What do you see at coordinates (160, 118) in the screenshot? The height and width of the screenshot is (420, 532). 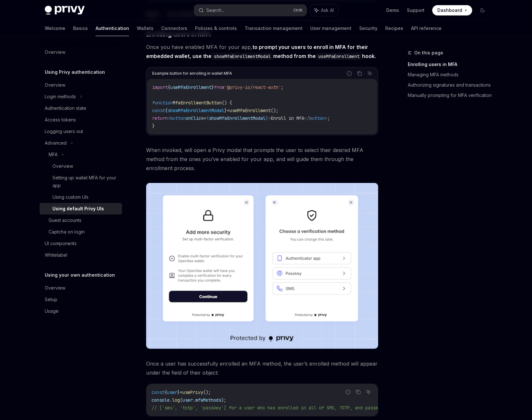 I see `span: return` at bounding box center [160, 118].